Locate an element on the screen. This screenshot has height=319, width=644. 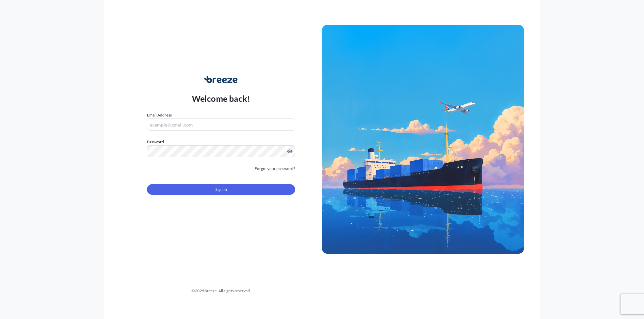
p: Welcome back! is located at coordinates (221, 98).